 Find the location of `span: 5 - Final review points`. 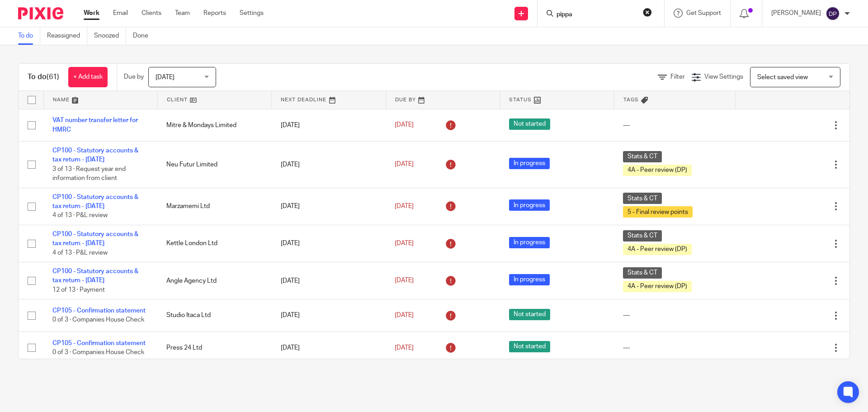

span: 5 - Final review points is located at coordinates (658, 212).